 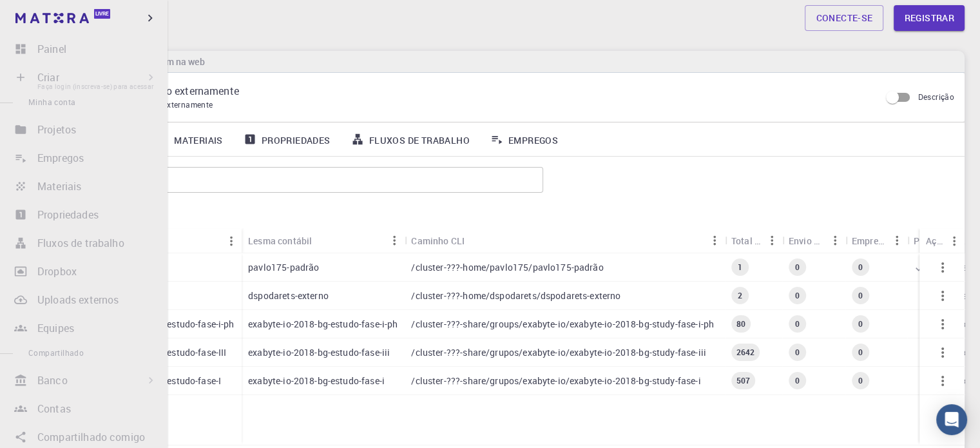 What do you see at coordinates (929, 17) in the screenshot?
I see `font: Registrar` at bounding box center [929, 17].